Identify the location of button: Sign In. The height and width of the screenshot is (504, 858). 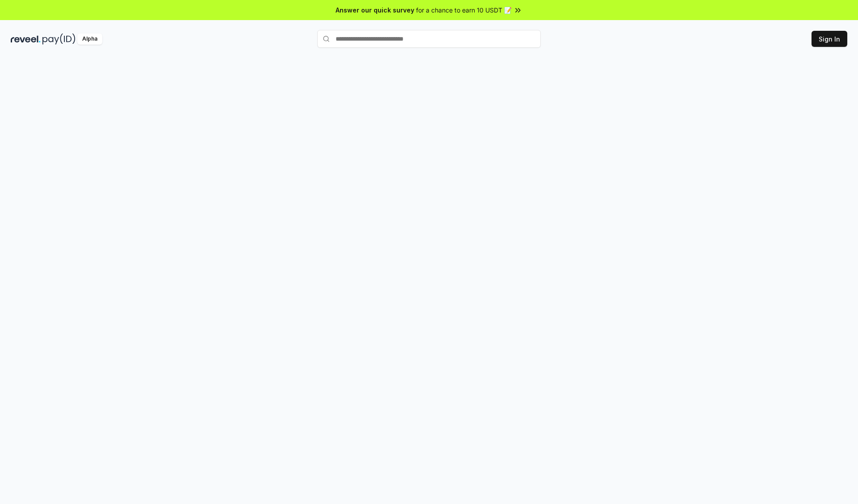
(829, 38).